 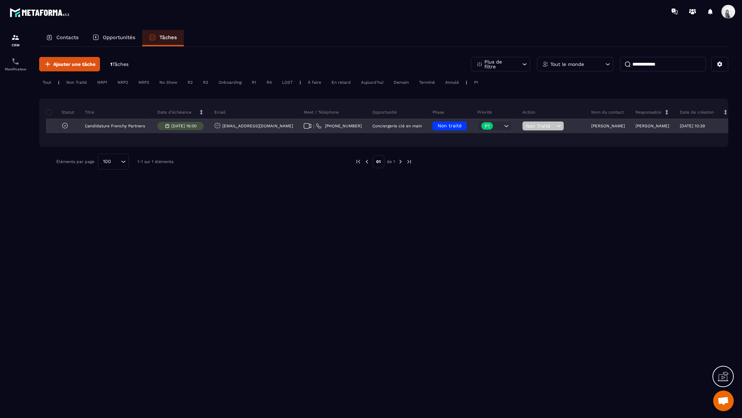 What do you see at coordinates (69, 64) in the screenshot?
I see `button: Ajouter une tâche` at bounding box center [69, 64].